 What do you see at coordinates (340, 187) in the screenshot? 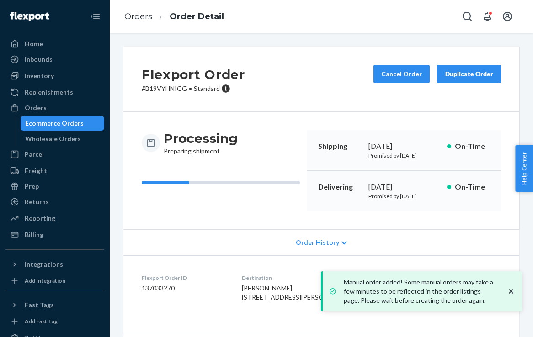
I see `p: Delivering` at bounding box center [340, 187].